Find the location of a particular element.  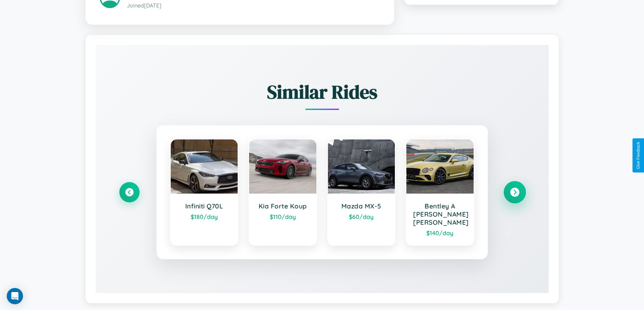

h2: Similar Rides is located at coordinates (322, 92).